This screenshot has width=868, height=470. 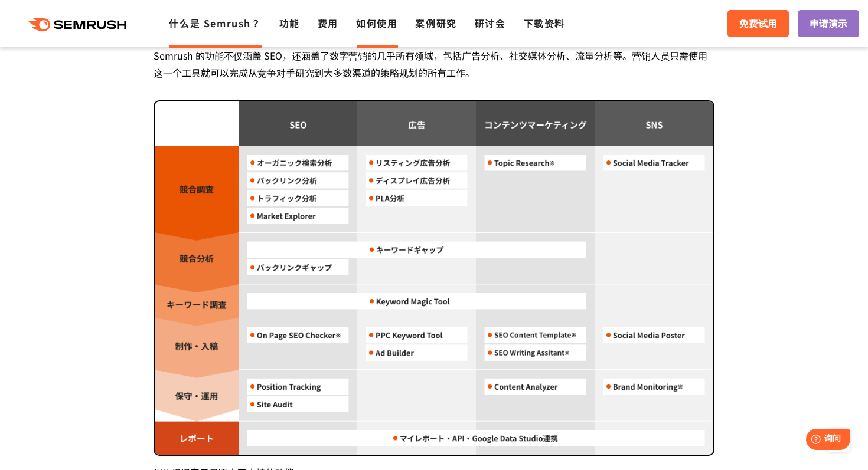 I want to click on a: 功能, so click(x=290, y=23).